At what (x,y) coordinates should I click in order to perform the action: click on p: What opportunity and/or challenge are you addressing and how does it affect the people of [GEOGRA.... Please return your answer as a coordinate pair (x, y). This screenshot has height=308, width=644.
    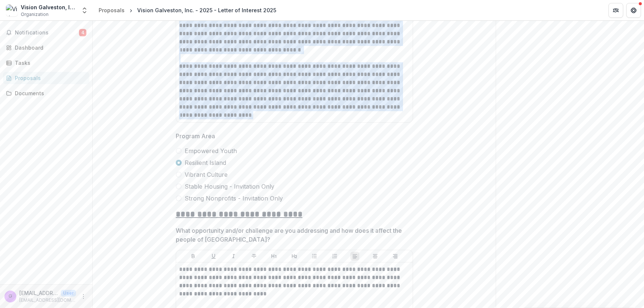
    Looking at the image, I should click on (292, 235).